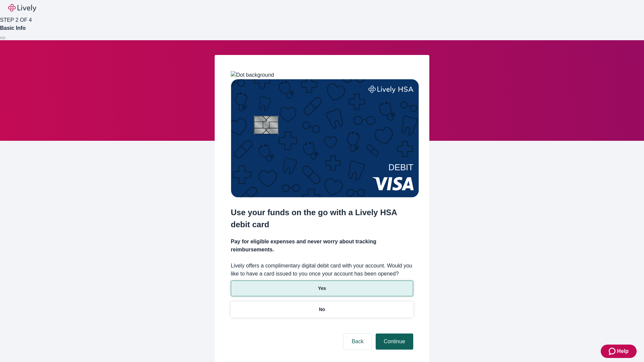  Describe the element at coordinates (322, 288) in the screenshot. I see `button: Yes` at that location.